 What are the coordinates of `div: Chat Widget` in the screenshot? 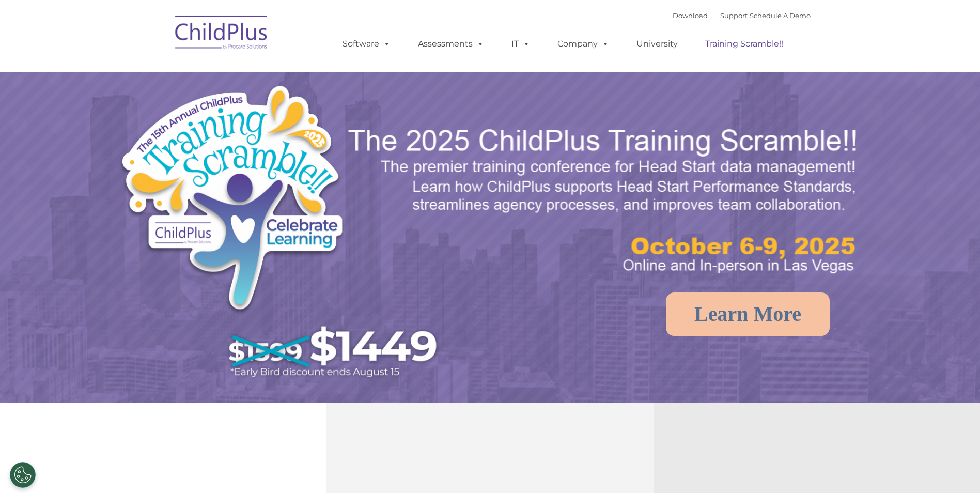 It's located at (954, 468).